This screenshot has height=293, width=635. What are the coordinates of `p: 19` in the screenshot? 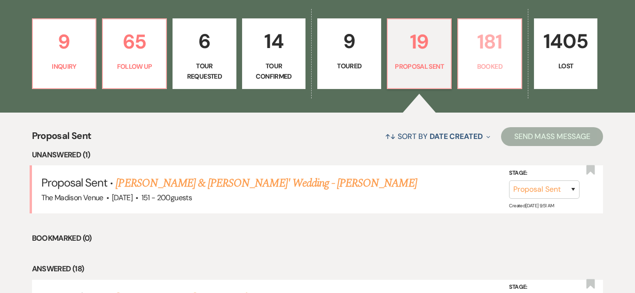 It's located at (419, 41).